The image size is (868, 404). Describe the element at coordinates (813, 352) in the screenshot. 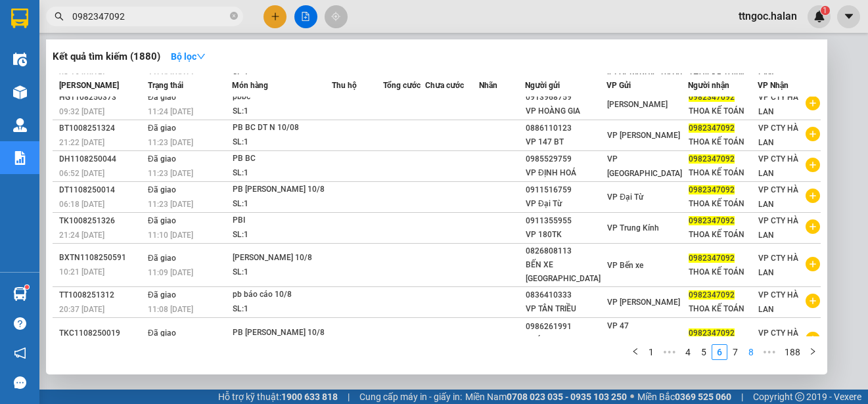

I see `button: right` at that location.